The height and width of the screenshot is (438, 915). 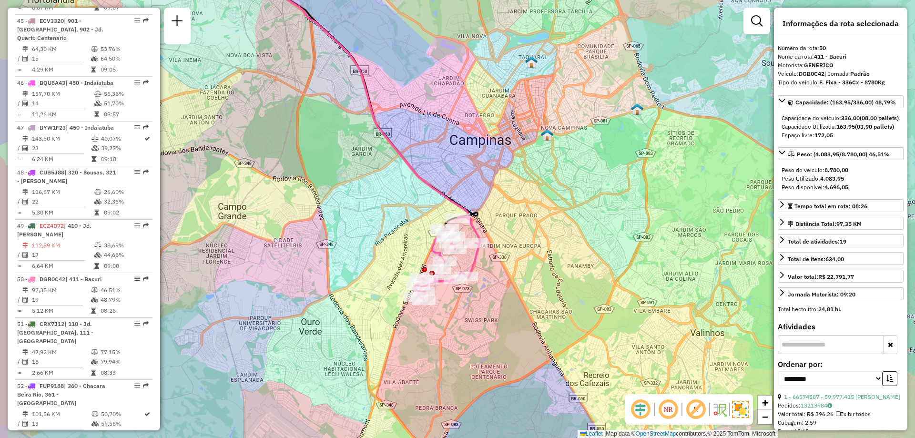 What do you see at coordinates (62, 266) in the screenshot?
I see `td: 6,64 KM` at bounding box center [62, 266].